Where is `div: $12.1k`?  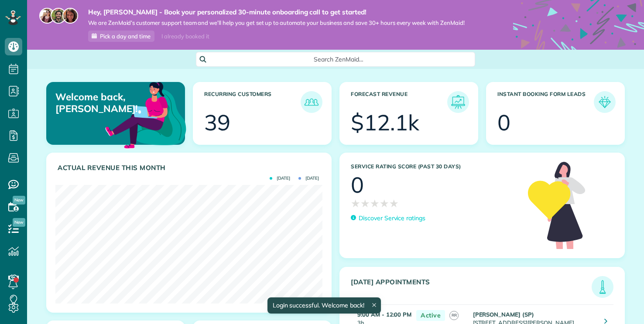
div: $12.1k is located at coordinates (385, 123).